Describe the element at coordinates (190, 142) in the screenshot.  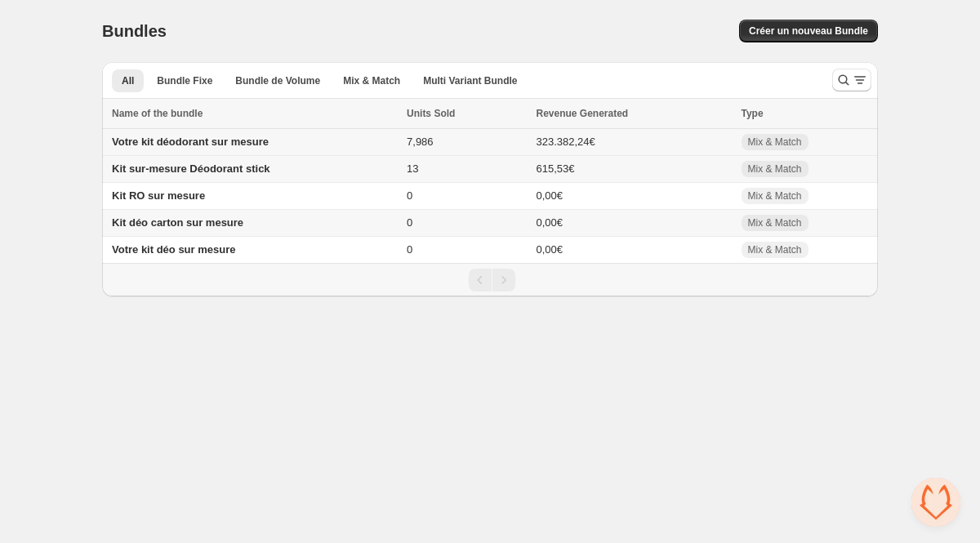
I see `span: Votre kit déodorant sur mesure` at that location.